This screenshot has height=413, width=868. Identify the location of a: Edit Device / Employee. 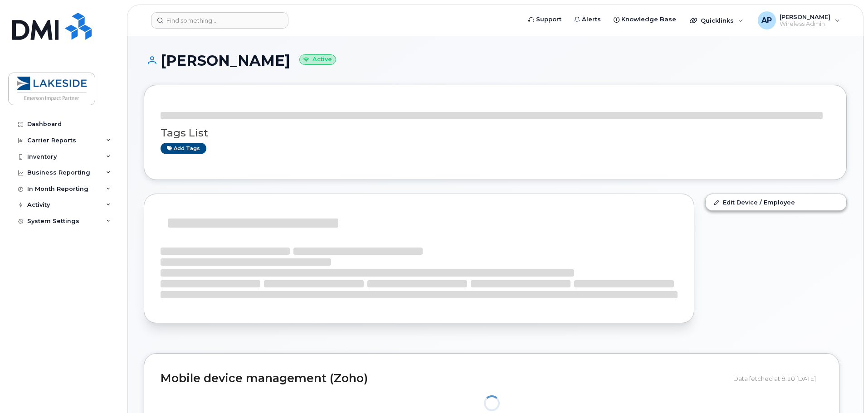
(776, 202).